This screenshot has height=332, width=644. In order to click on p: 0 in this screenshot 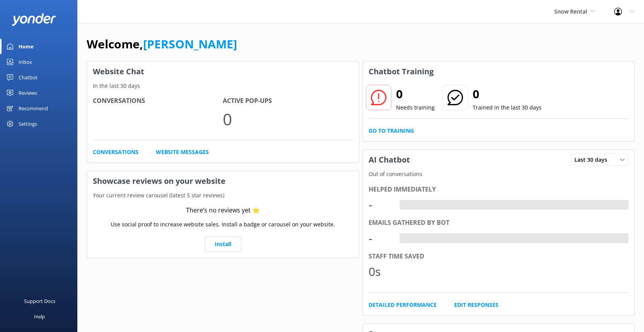, I will do `click(288, 119)`.